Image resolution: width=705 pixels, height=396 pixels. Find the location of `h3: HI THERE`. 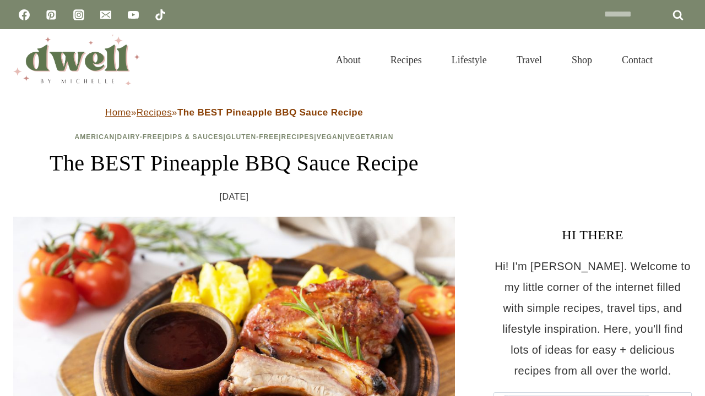

h3: HI THERE is located at coordinates (592, 235).